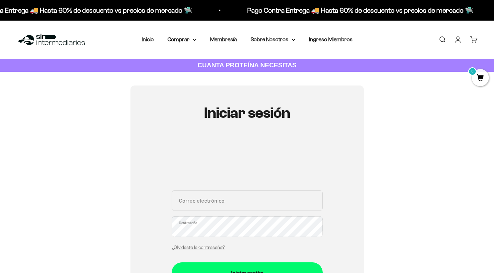 This screenshot has width=494, height=273. I want to click on a: 0, so click(480, 78).